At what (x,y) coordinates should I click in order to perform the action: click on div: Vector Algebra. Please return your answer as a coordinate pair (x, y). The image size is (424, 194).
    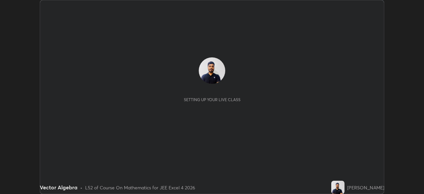
    Looking at the image, I should click on (59, 187).